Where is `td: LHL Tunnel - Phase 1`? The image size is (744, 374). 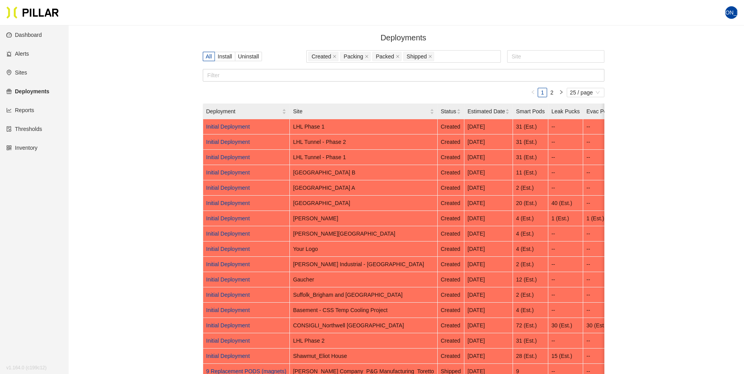 td: LHL Tunnel - Phase 1 is located at coordinates (364, 157).